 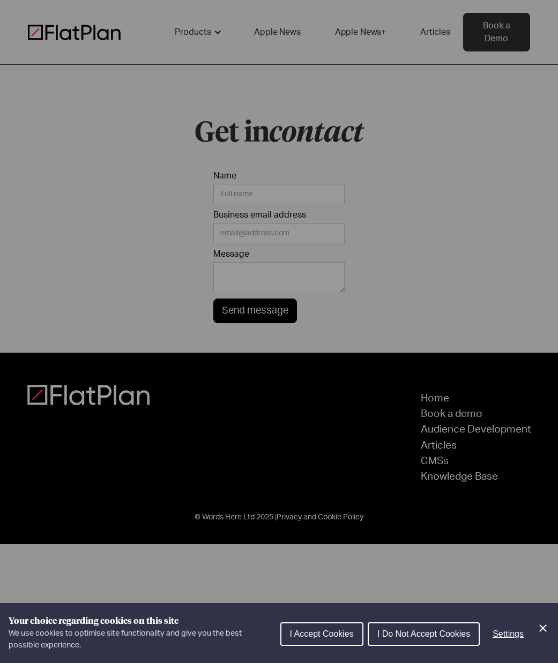 What do you see at coordinates (424, 634) in the screenshot?
I see `button: I Do Not Accept Cookies` at bounding box center [424, 634].